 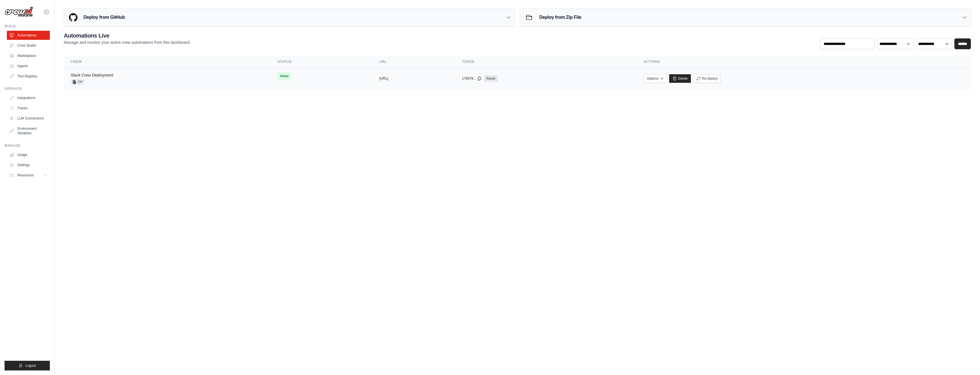 What do you see at coordinates (28, 155) in the screenshot?
I see `a: Usage` at bounding box center [28, 155].